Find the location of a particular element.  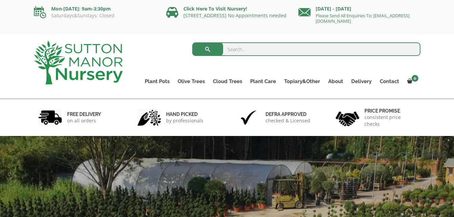

p: on all orders is located at coordinates (84, 121).